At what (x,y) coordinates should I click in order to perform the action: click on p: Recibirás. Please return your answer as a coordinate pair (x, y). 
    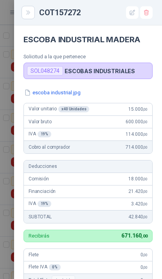
    Looking at the image, I should click on (39, 235).